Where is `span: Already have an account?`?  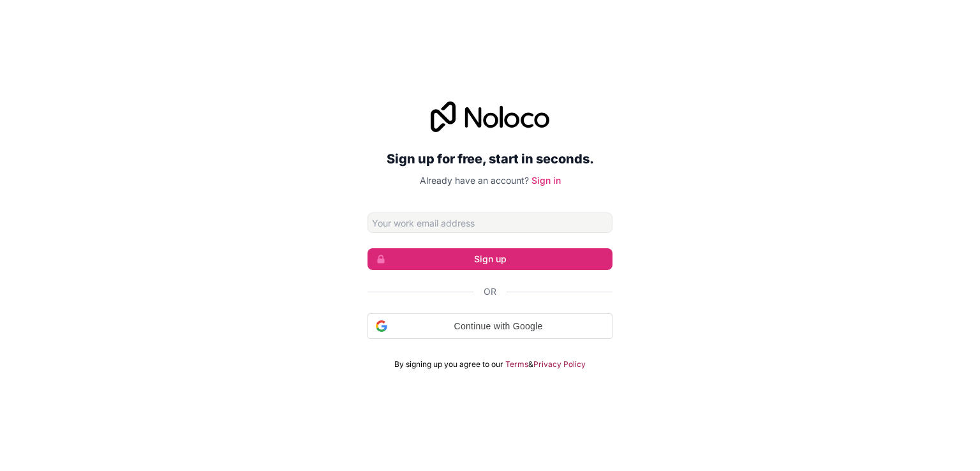 span: Already have an account? is located at coordinates (474, 180).